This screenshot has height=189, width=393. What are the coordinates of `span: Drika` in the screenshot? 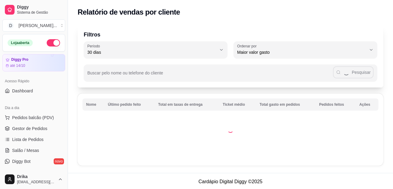 It's located at (36, 177).